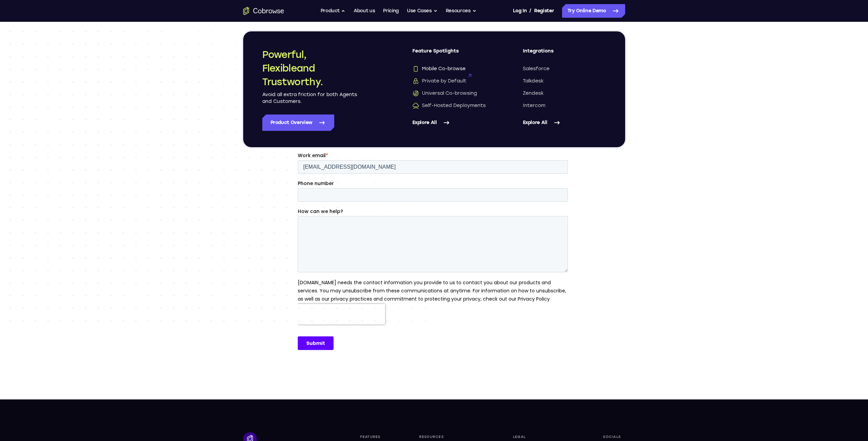  What do you see at coordinates (449, 106) in the screenshot?
I see `span: Self-Hosted Deployments` at bounding box center [449, 106].